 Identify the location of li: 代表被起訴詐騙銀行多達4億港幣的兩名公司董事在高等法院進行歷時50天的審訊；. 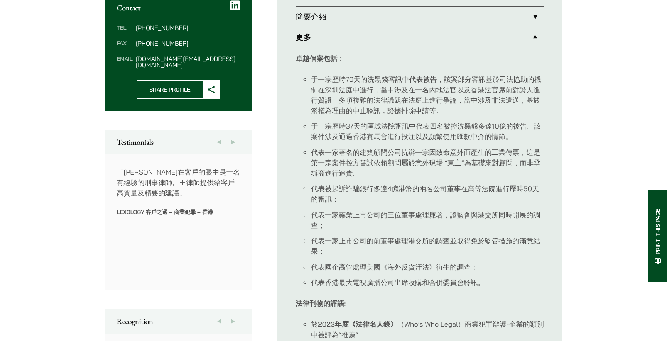
(428, 194).